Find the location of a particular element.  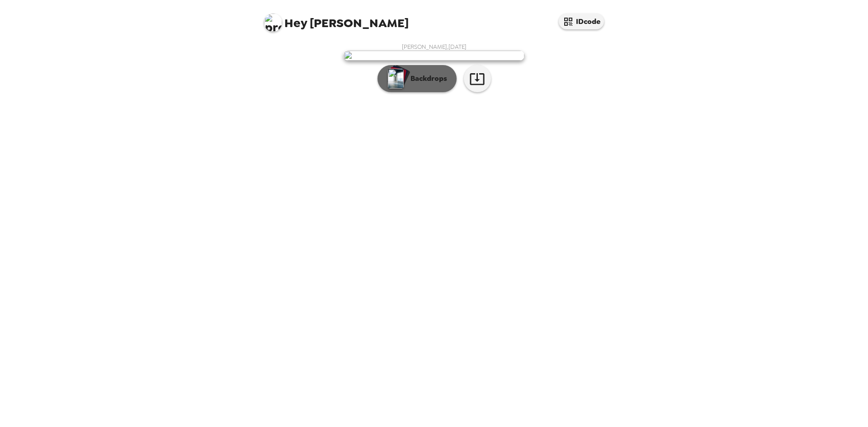

button: IDcode is located at coordinates (582, 22).